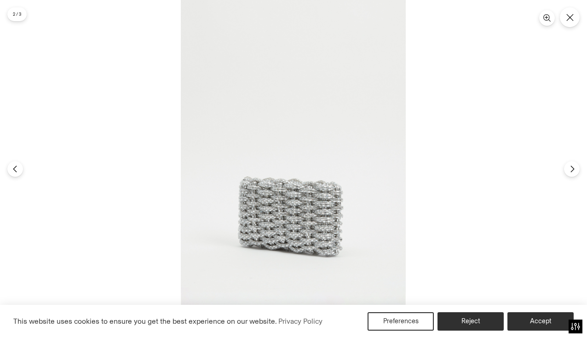  Describe the element at coordinates (15, 169) in the screenshot. I see `button: Previous` at that location.